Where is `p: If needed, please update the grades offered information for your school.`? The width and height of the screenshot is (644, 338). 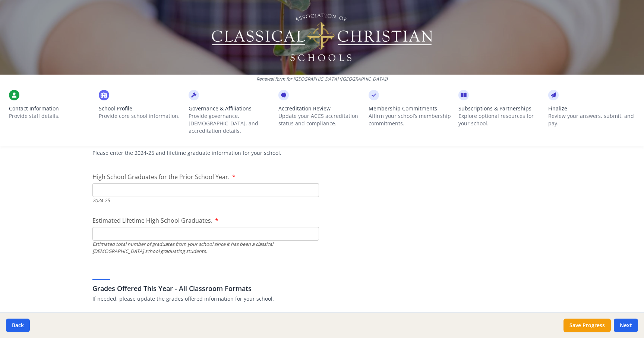 p: If needed, please update the grades offered information for your school. is located at coordinates (322, 299).